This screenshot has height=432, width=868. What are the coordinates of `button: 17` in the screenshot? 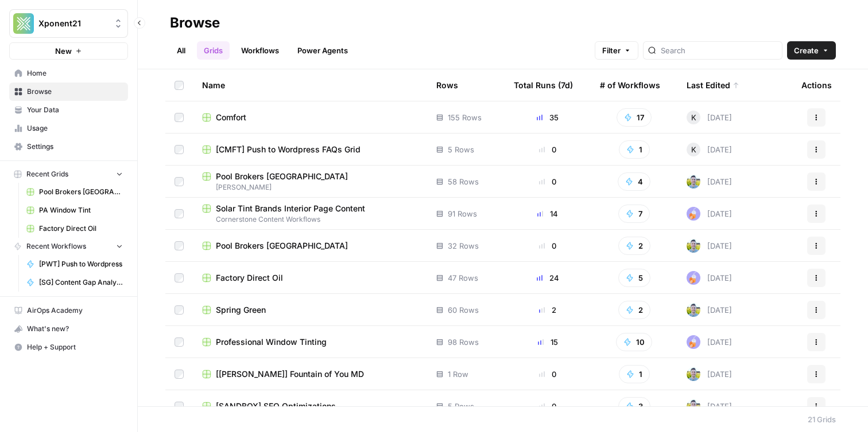 It's located at (634, 117).